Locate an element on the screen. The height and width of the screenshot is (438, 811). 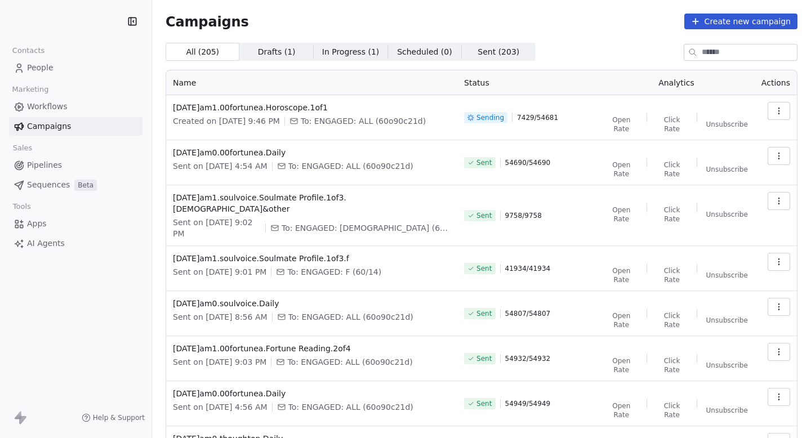
a: Campaigns is located at coordinates (75, 126).